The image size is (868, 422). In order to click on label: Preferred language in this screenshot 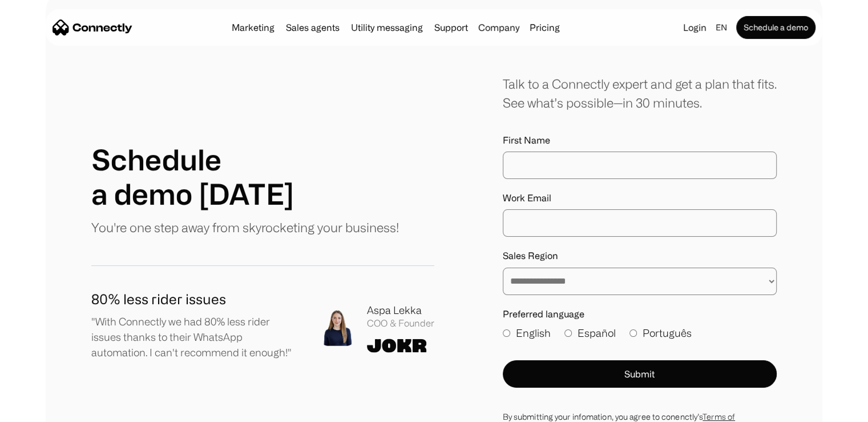, I will do `click(640, 314)`.